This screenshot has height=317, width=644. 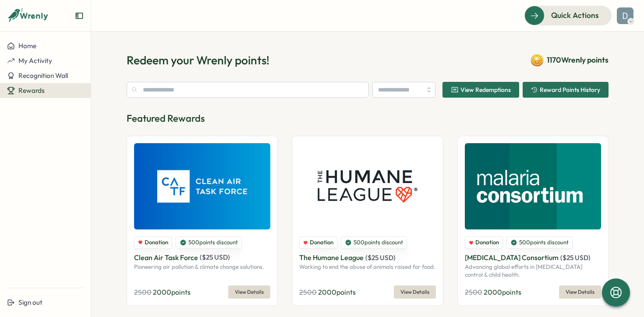 I want to click on p: Clean Air Task Force, so click(x=166, y=257).